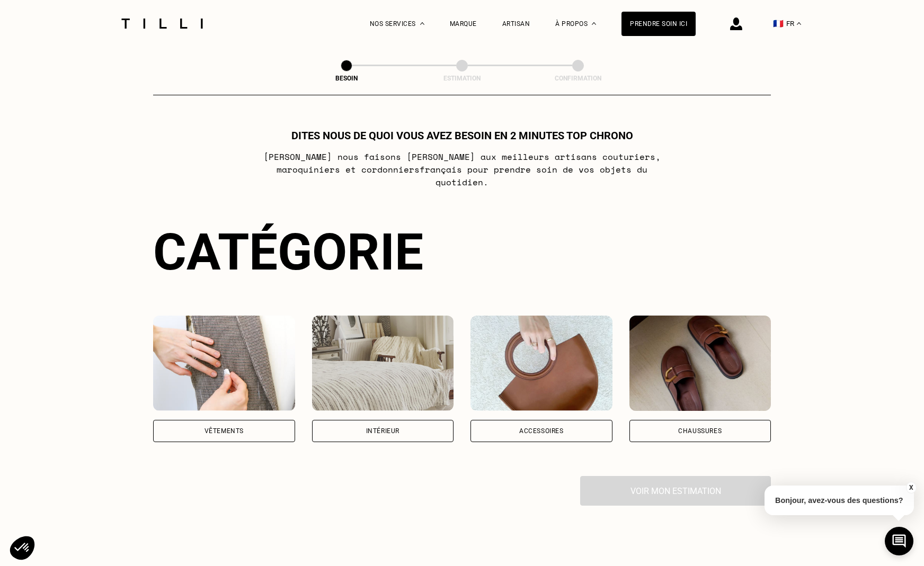  What do you see at coordinates (383, 363) in the screenshot?
I see `img: Intérieur` at bounding box center [383, 363].